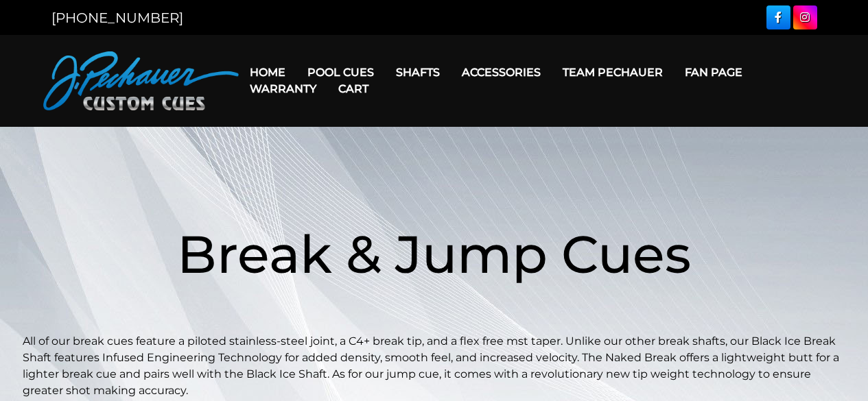 The image size is (868, 401). I want to click on span: Break & Jump Cues, so click(434, 254).